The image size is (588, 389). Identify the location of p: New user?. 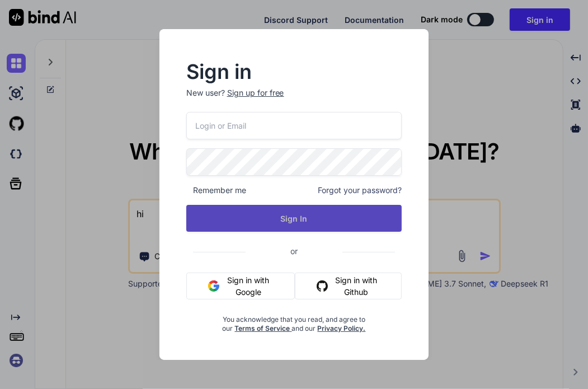
(294, 100).